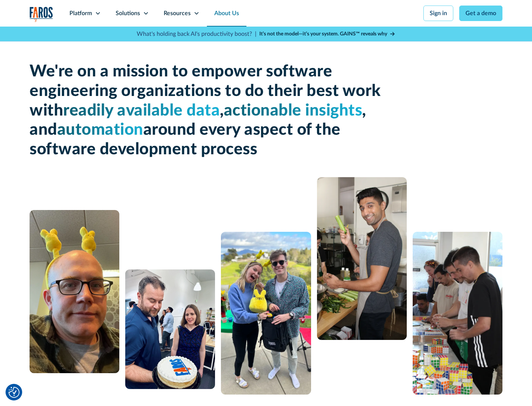 The width and height of the screenshot is (532, 406). Describe the element at coordinates (177, 13) in the screenshot. I see `div: Resources` at that location.